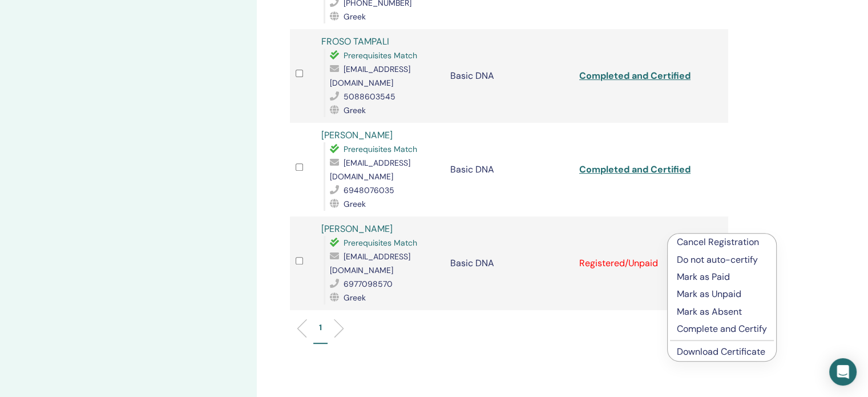  What do you see at coordinates (721, 352) in the screenshot?
I see `a: Download Certificate` at bounding box center [721, 352].